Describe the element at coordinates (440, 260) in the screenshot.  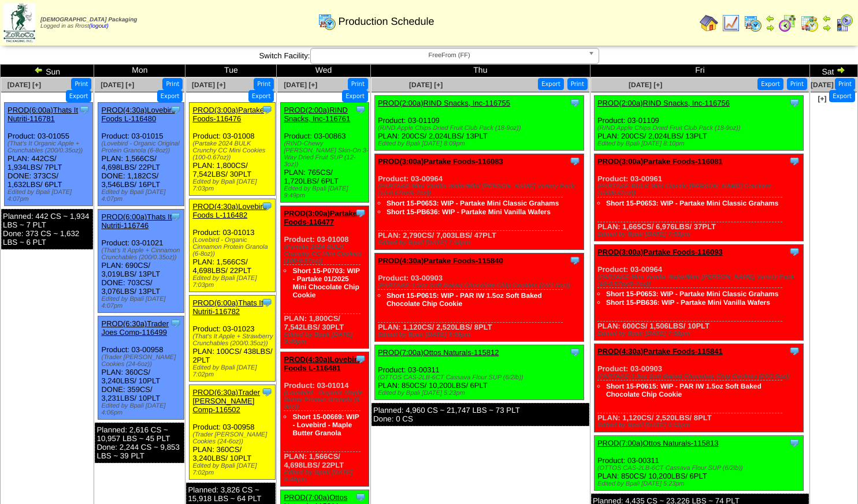
I see `a: PROD(4:30a)Partake Foods-115840` at that location.